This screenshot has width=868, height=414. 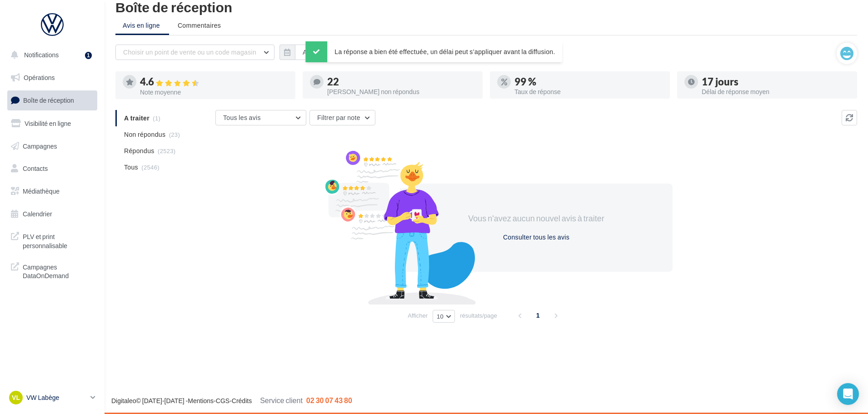 I want to click on div: 99 %, so click(x=589, y=82).